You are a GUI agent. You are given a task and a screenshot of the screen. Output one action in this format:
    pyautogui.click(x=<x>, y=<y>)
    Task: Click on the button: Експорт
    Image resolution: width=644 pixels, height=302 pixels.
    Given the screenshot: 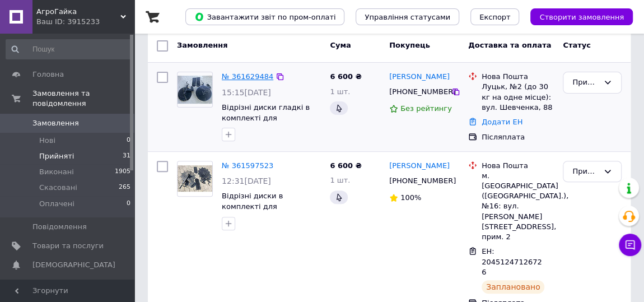 What is the action you would take?
    pyautogui.click(x=495, y=17)
    